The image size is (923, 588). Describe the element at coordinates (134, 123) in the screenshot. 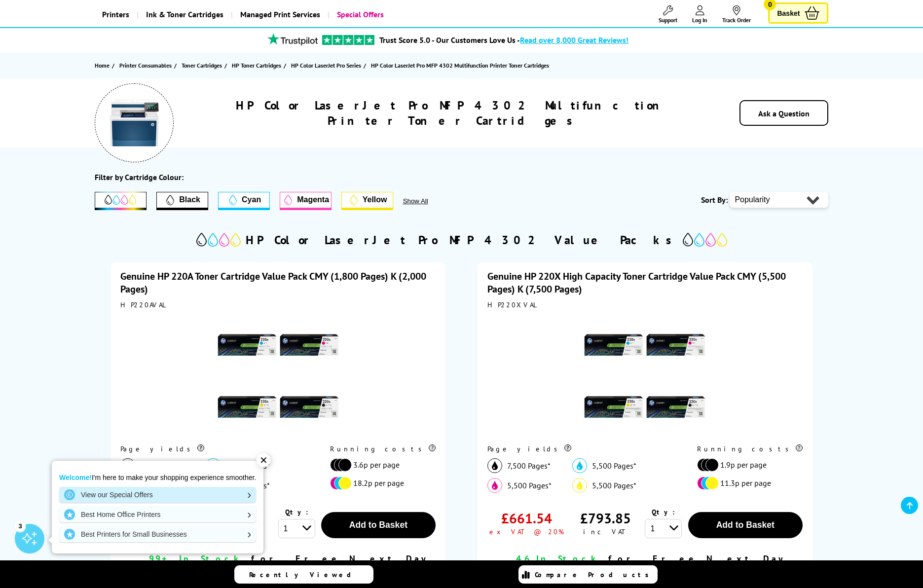

I see `img: HP Color LaserJet Pro MFP 4302 Multifunction Printer Toner Cartridges` at that location.